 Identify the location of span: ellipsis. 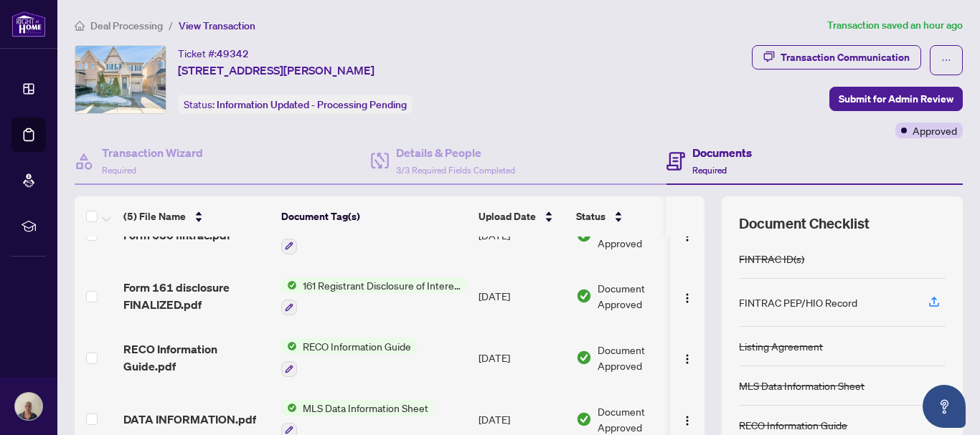
(946, 60).